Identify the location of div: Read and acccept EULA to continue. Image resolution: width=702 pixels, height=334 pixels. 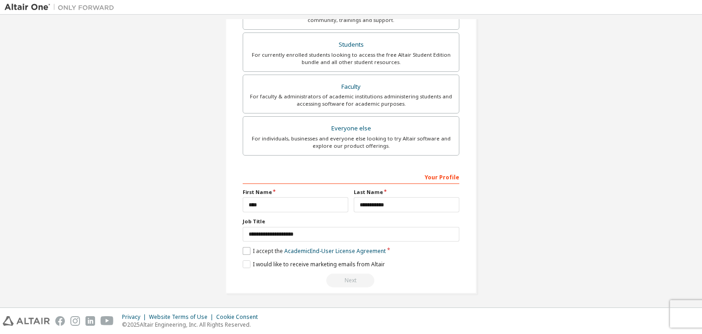
(351, 280).